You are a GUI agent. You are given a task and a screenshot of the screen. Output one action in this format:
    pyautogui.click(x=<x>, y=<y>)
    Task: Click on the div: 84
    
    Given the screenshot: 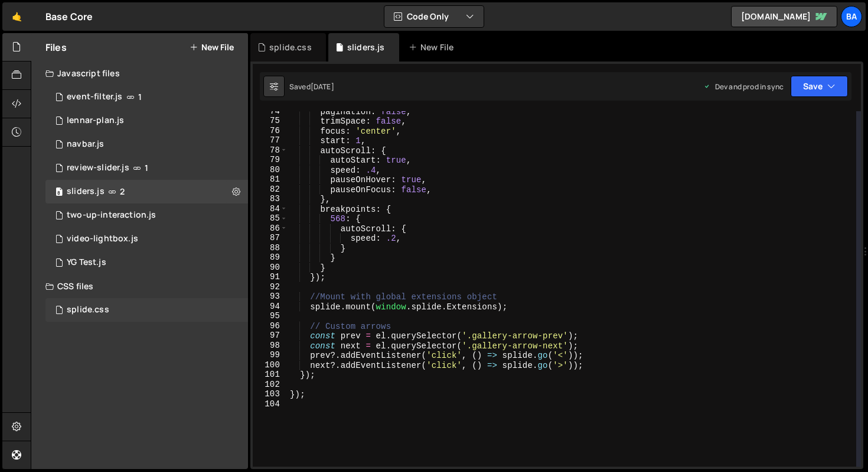 What is the action you would take?
    pyautogui.click(x=270, y=208)
    